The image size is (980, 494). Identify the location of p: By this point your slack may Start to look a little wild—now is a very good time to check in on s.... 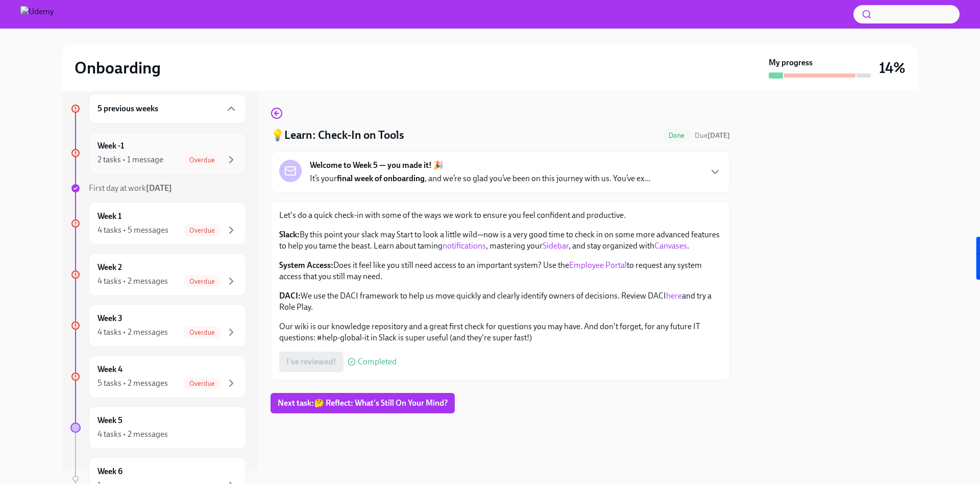
(500, 241).